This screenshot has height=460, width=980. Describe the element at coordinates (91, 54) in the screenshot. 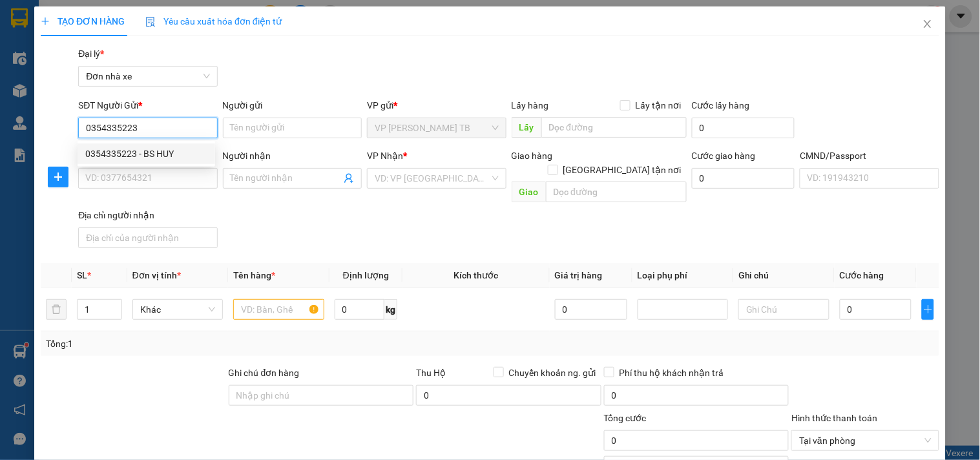

I see `span: Đại lý` at that location.